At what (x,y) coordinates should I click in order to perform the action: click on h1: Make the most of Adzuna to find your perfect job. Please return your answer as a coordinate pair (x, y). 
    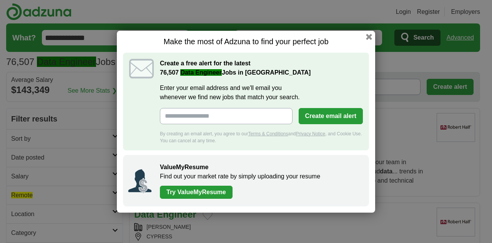
    Looking at the image, I should click on (246, 41).